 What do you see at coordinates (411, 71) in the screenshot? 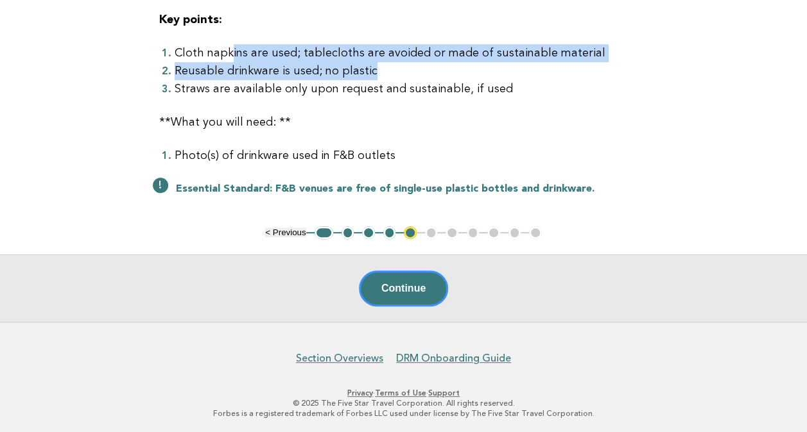
I see `li: Reusable drinkware is used; no plastic` at bounding box center [411, 71].